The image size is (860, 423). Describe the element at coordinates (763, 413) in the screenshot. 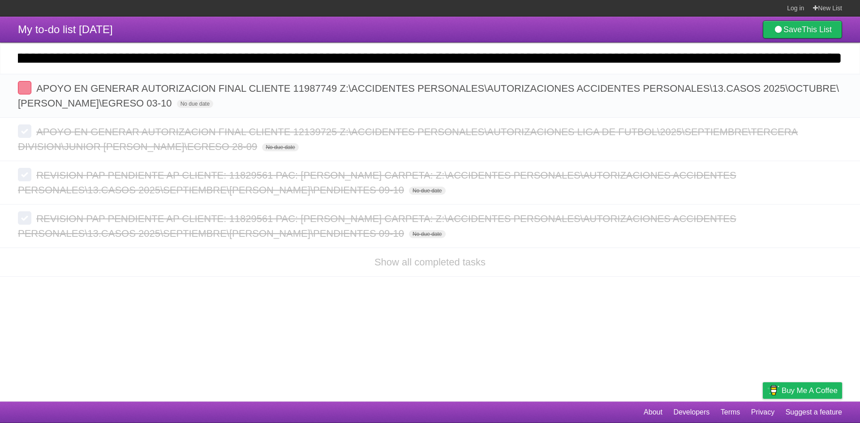

I see `a: Privacy` at that location.